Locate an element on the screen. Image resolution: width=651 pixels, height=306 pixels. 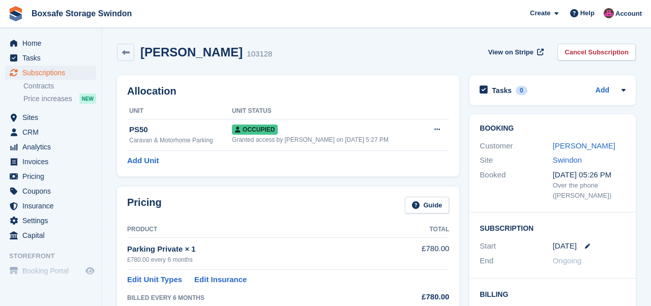
span: Create is located at coordinates (540, 13).